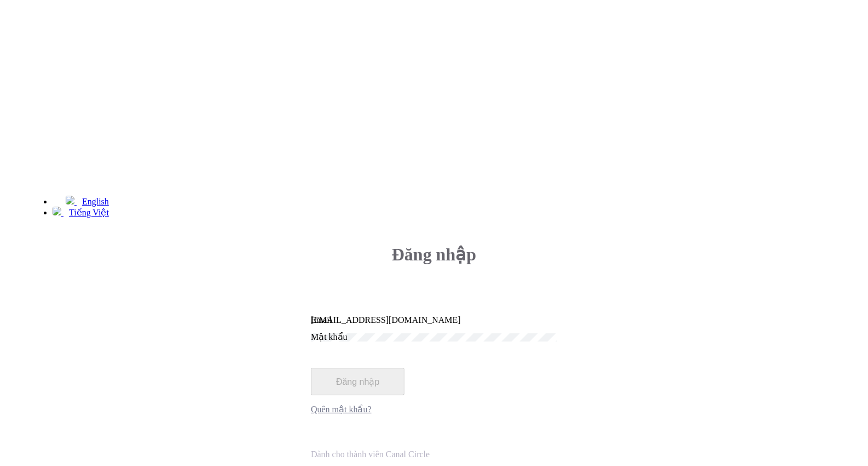 The height and width of the screenshot is (466, 868). I want to click on span: Tiếng Việt, so click(89, 212).